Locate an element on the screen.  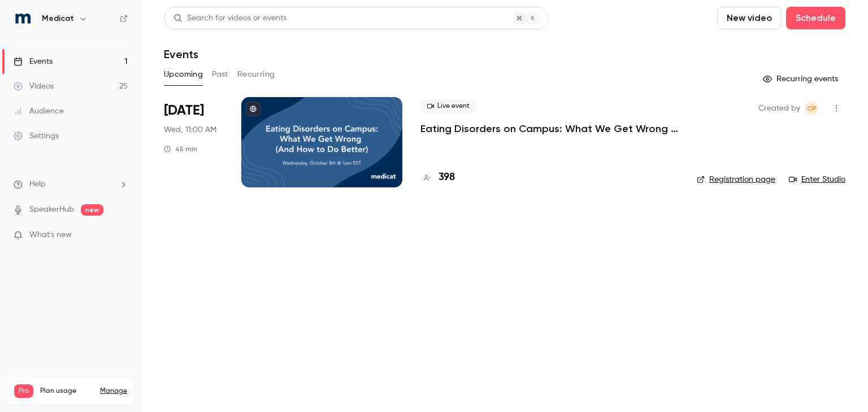
a: SpeakerHub is located at coordinates (52, 210).